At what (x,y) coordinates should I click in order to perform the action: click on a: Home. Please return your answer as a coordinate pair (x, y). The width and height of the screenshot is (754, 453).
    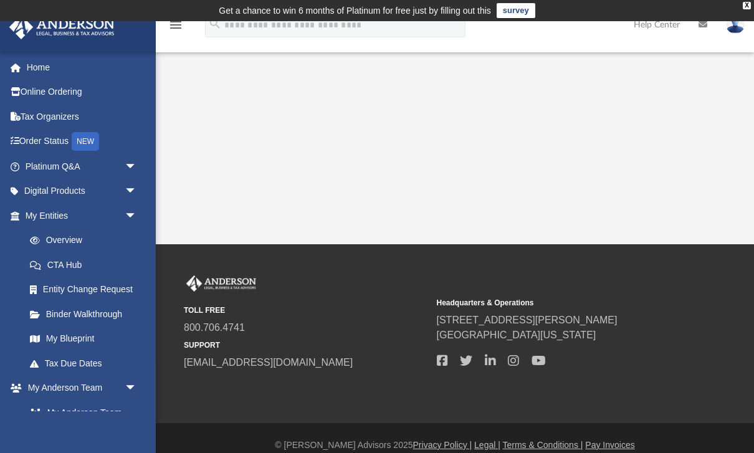
    Looking at the image, I should click on (82, 67).